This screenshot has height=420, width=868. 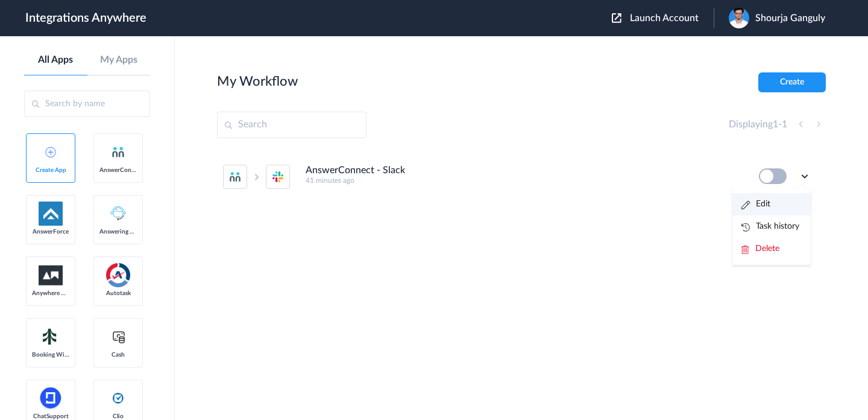 What do you see at coordinates (756, 204) in the screenshot?
I see `a: Edit` at bounding box center [756, 204].